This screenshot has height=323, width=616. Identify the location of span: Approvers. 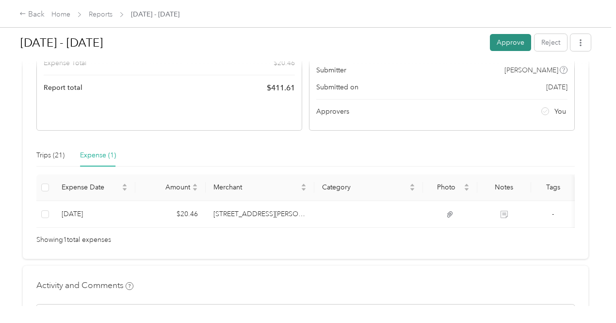
(333, 111).